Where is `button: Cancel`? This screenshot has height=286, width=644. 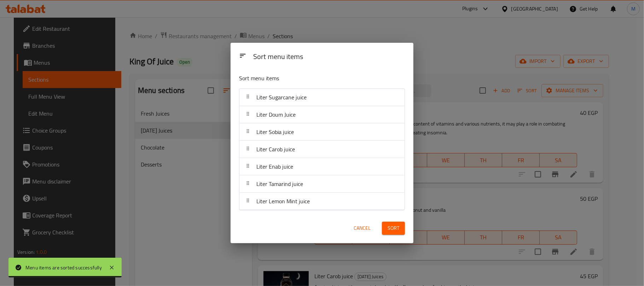
button: Cancel is located at coordinates (362, 228).